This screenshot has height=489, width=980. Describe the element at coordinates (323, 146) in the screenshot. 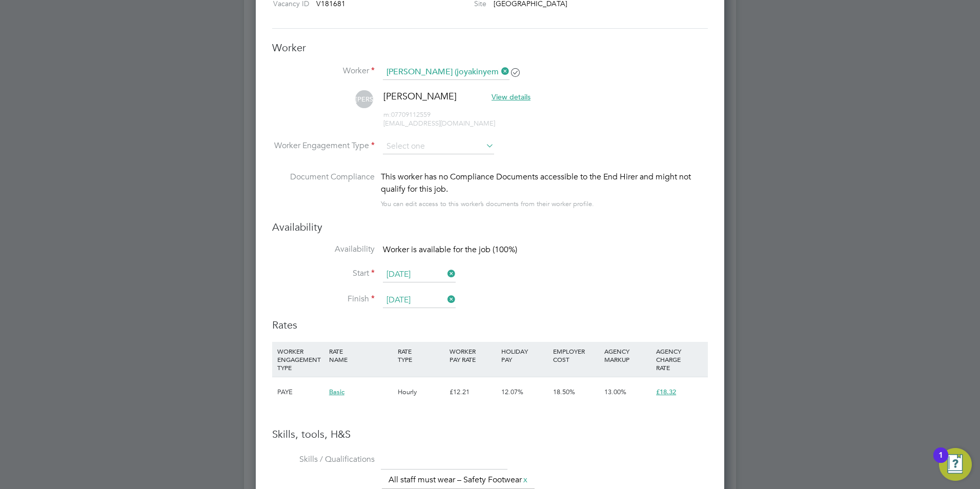

I see `label: Worker Engagement Type` at that location.